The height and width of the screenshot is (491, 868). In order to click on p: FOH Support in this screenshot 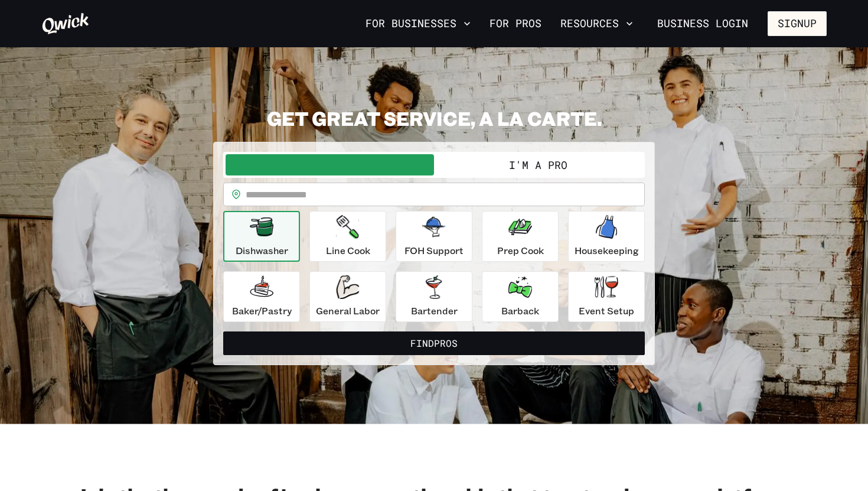, I will do `click(434, 250)`.